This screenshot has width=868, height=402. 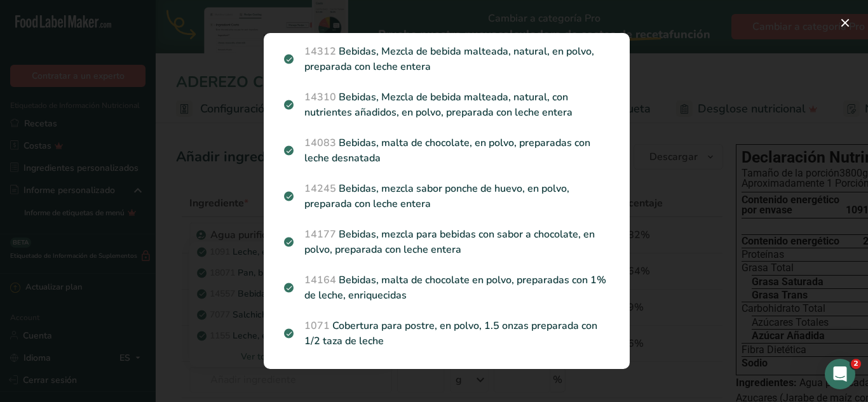 I want to click on span: 14310, so click(x=320, y=97).